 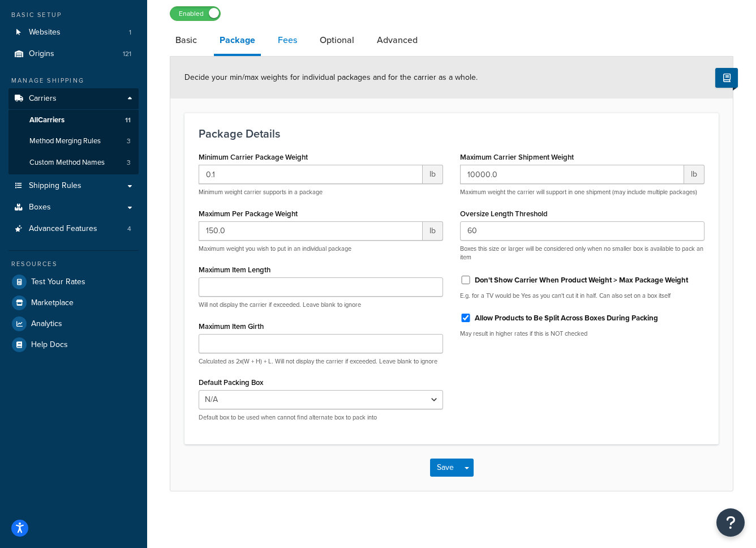 What do you see at coordinates (73, 163) in the screenshot?
I see `li: Custom Method Names` at bounding box center [73, 163].